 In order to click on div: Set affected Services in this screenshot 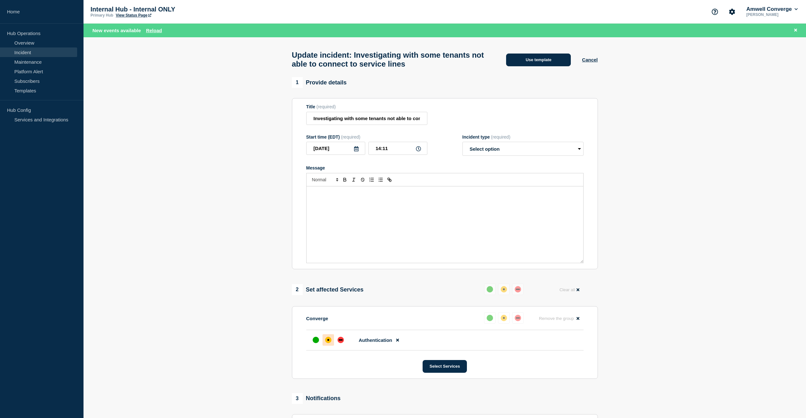, I will do `click(328, 290)`.